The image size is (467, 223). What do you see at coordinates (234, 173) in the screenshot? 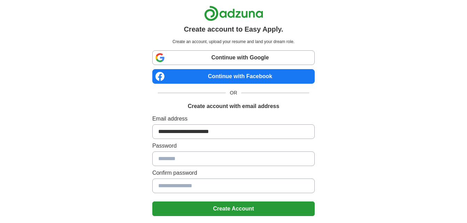
I see `label: Confirm password` at bounding box center [234, 173].